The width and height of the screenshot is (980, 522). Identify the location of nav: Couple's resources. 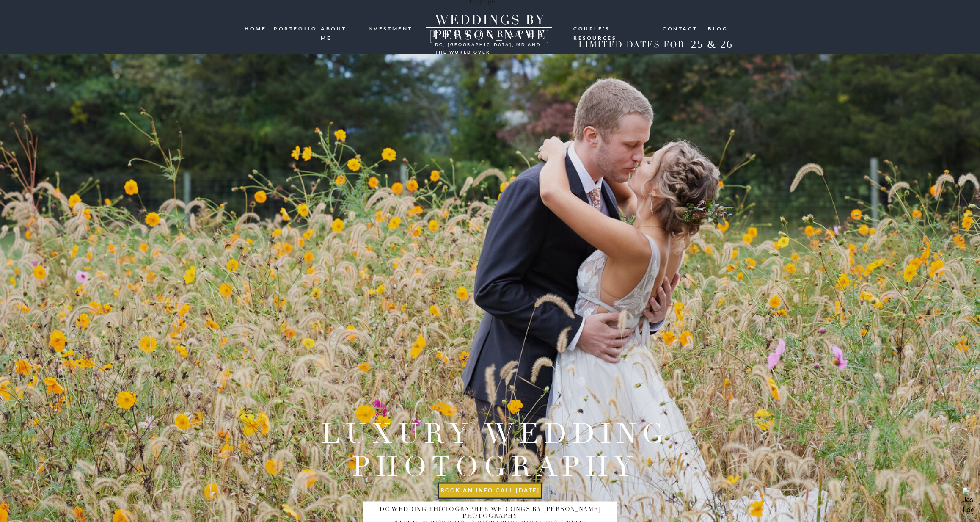
(614, 27).